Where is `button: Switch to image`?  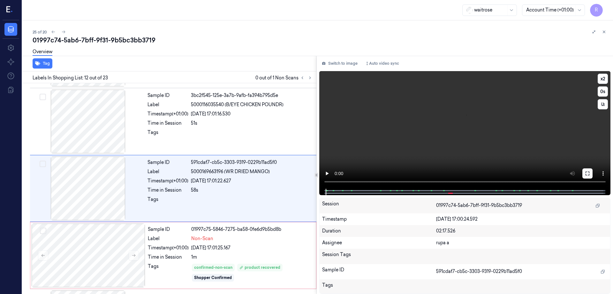 button: Switch to image is located at coordinates (340, 64).